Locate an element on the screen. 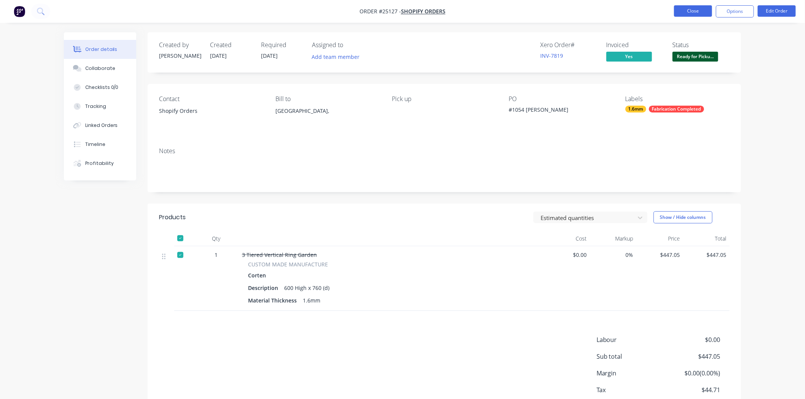 This screenshot has width=805, height=399. div: Markup is located at coordinates (613, 239).